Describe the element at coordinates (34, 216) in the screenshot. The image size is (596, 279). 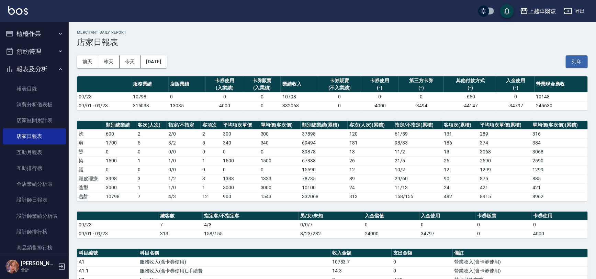
I see `a: 設計師業績分析表` at that location.